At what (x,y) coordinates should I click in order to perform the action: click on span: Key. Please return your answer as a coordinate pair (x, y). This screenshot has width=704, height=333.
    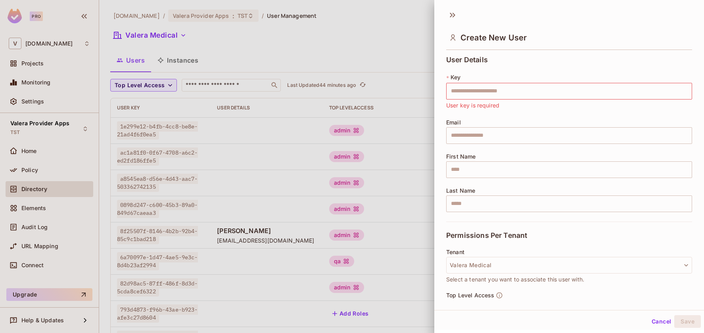
    Looking at the image, I should click on (455, 77).